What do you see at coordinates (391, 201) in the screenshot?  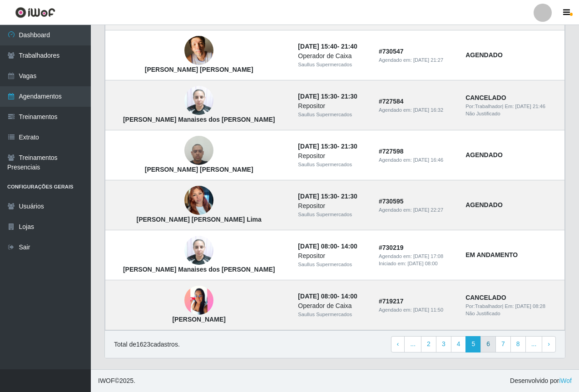 I see `strong: # 730595` at bounding box center [391, 201].